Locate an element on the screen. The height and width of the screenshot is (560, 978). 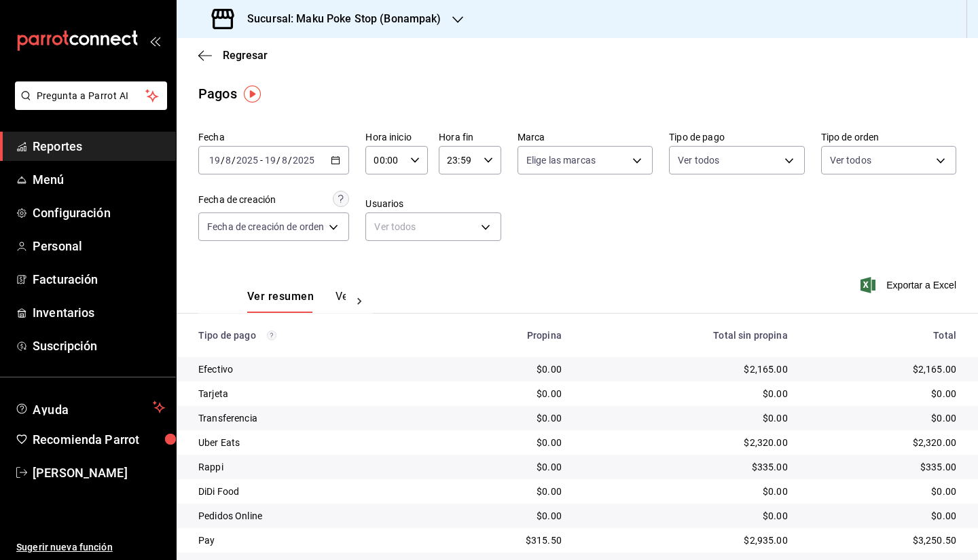
label: Tipo de orden is located at coordinates (888, 137).